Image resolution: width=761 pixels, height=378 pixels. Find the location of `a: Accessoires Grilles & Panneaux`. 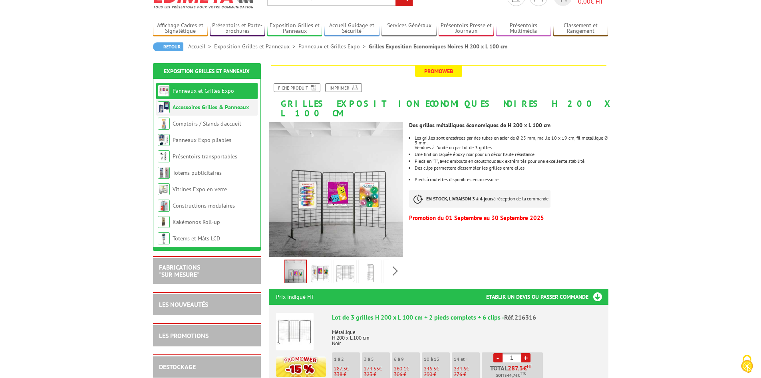

a: Accessoires Grilles & Panneaux is located at coordinates (211, 107).